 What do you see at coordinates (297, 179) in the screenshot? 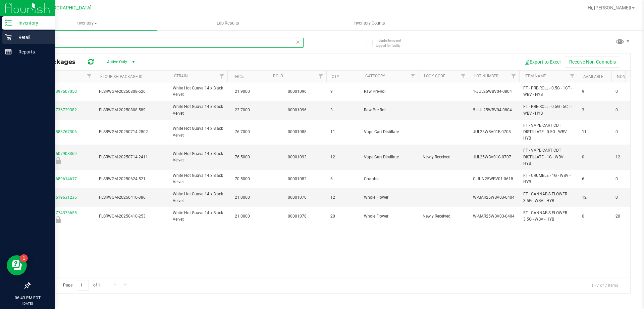
I see `a: 00001082` at bounding box center [297, 179].